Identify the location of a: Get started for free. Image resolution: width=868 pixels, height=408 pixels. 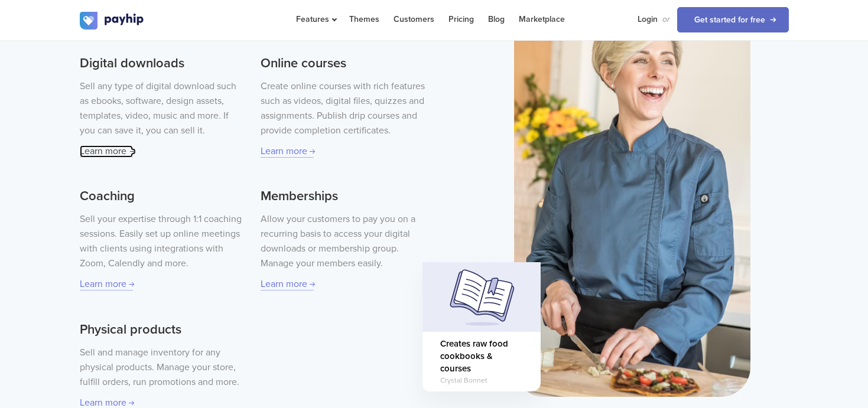
(733, 20).